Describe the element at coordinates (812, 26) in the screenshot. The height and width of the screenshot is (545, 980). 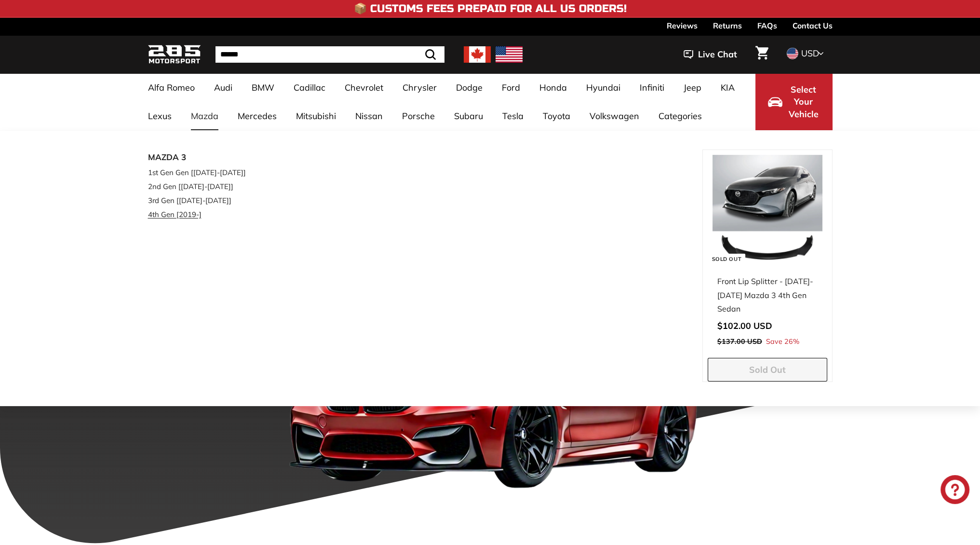
I see `a: Contact Us` at that location.